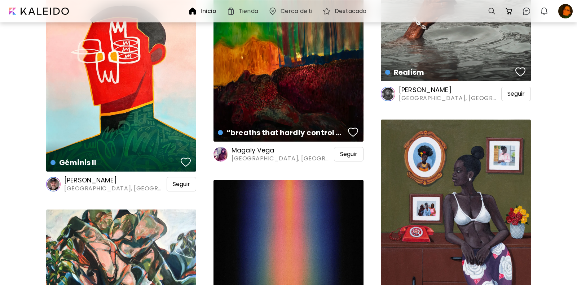  I want to click on a: Destacado, so click(346, 11).